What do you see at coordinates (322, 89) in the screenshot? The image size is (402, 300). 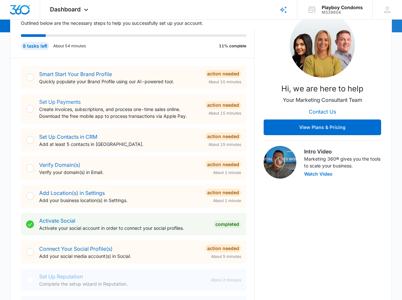 I see `p: Hi, we are here to help` at bounding box center [322, 89].